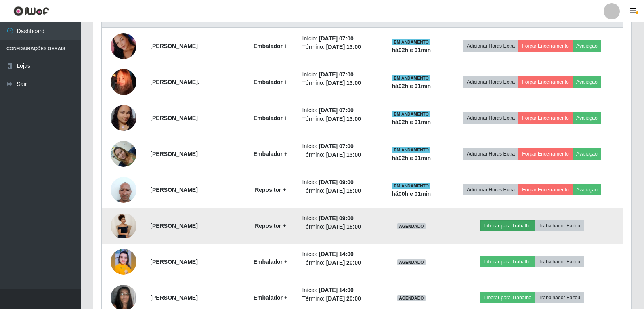  I want to click on img: 1757454184631.jpeg, so click(124, 225).